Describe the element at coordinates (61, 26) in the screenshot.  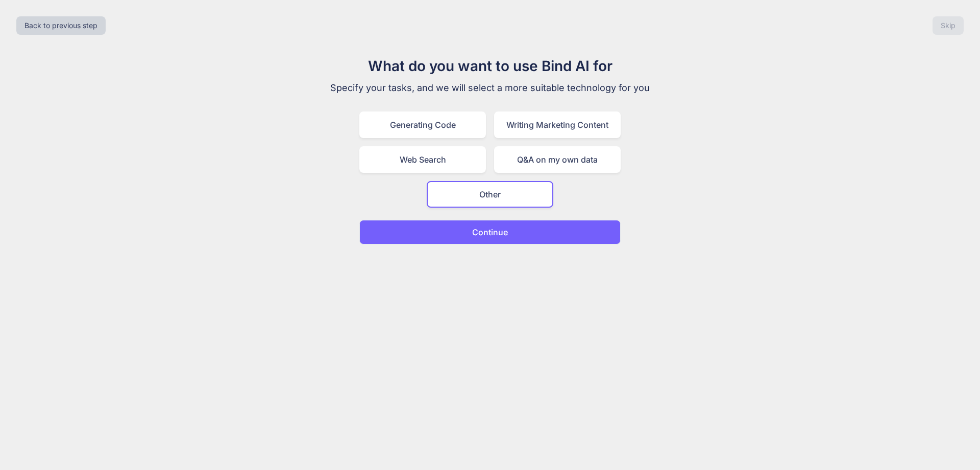
I see `button: Back to previous step` at that location.